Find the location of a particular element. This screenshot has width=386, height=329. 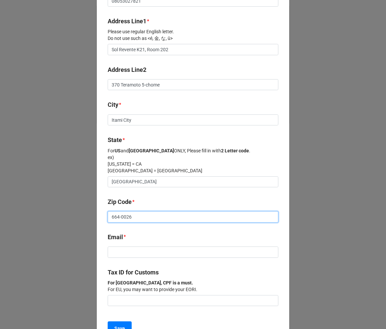

label: Zip Code is located at coordinates (120, 202).